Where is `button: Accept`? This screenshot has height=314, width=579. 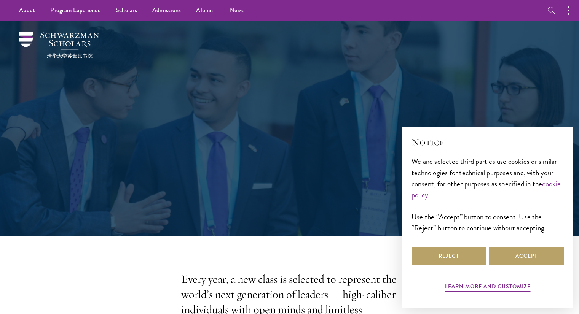
button: Accept is located at coordinates (526, 257).